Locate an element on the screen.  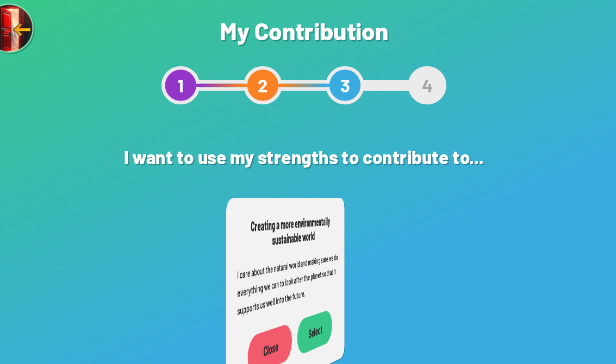
div: 3 is located at coordinates (345, 90).